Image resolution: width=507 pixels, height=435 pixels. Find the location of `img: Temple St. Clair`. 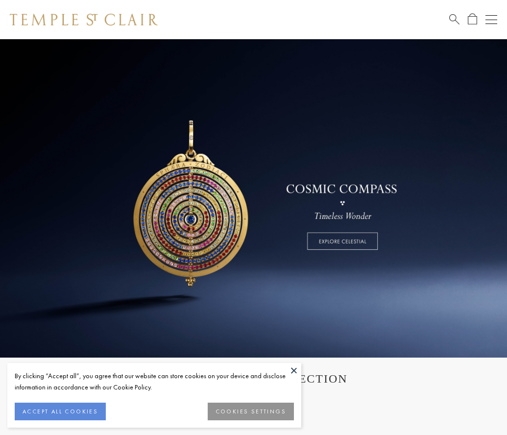

img: Temple St. Clair is located at coordinates (84, 20).